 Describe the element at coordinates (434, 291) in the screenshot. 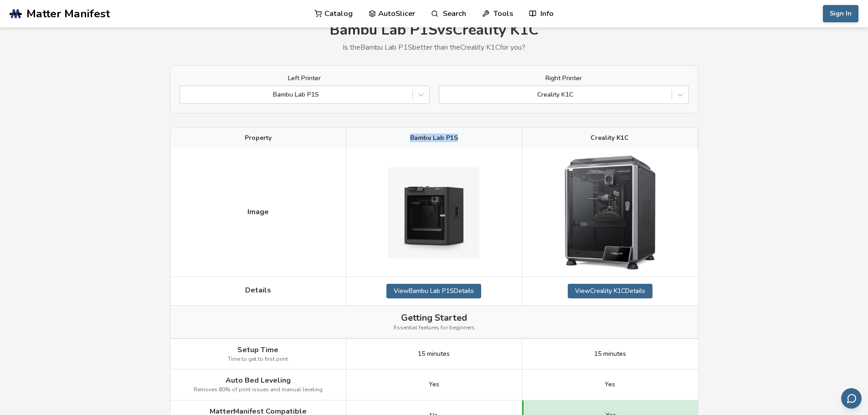

I see `a: ViewBambu Lab P1SDetails` at that location.